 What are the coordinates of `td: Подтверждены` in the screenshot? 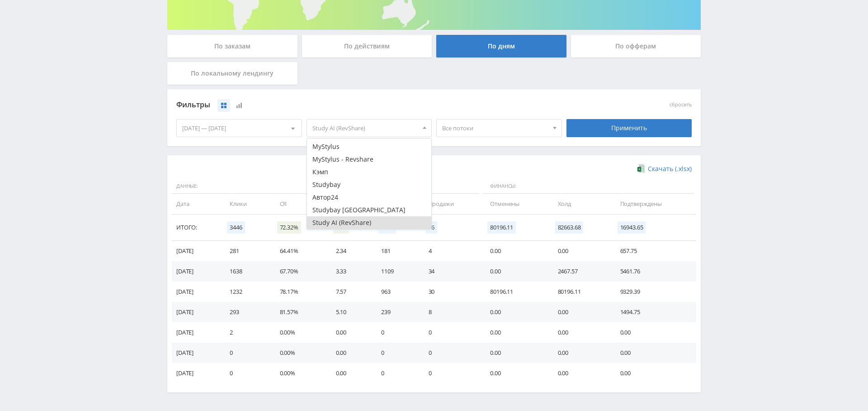 It's located at (653, 204).